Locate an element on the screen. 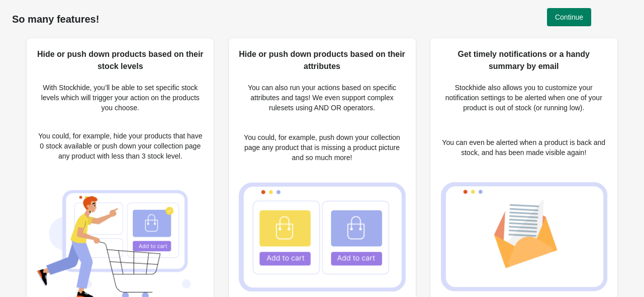 The height and width of the screenshot is (297, 644). img: Hide or push down products based on their attributes is located at coordinates (322, 237).